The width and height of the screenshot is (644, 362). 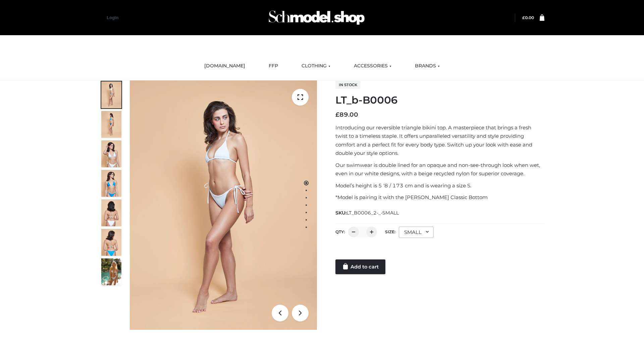 What do you see at coordinates (440, 186) in the screenshot?
I see `p: Model’s height is 5 ‘8 / 173 cm and is wearing a size S.` at bounding box center [440, 186].